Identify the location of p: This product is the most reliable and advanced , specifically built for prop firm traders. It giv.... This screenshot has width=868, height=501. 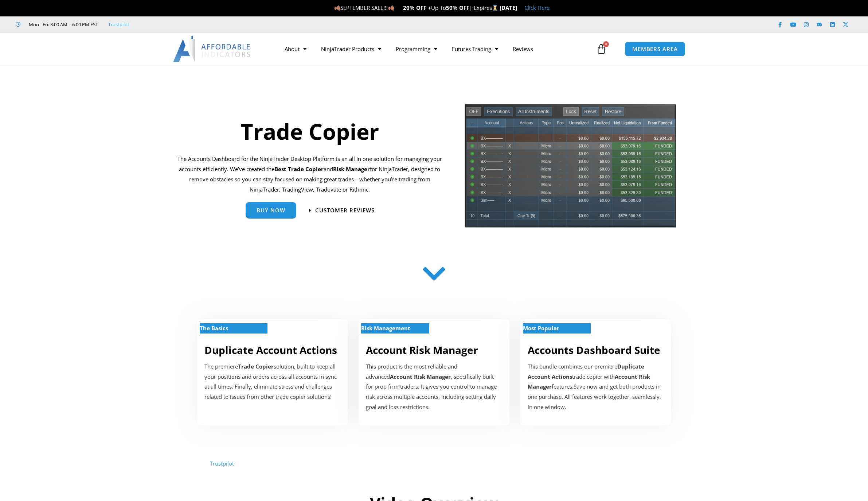
(434, 387).